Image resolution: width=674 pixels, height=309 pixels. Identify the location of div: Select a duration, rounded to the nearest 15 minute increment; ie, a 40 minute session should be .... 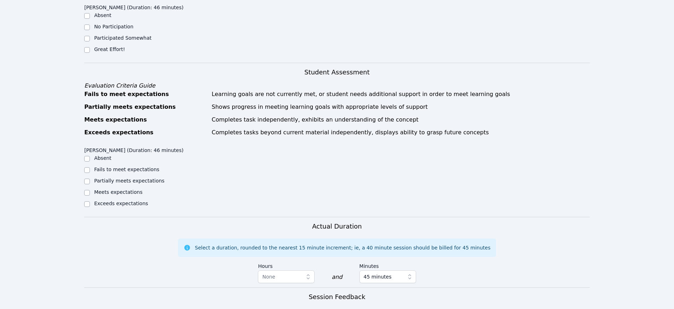
(343, 247).